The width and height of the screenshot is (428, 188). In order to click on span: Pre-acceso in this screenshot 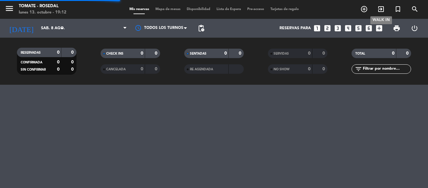, I will do `click(256, 9)`.